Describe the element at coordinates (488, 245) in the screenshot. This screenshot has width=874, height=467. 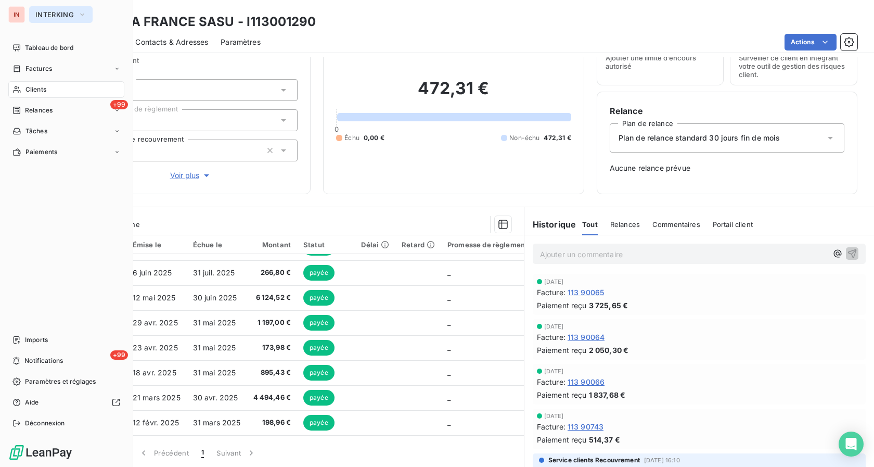
I see `div: Promesse de règlement` at that location.